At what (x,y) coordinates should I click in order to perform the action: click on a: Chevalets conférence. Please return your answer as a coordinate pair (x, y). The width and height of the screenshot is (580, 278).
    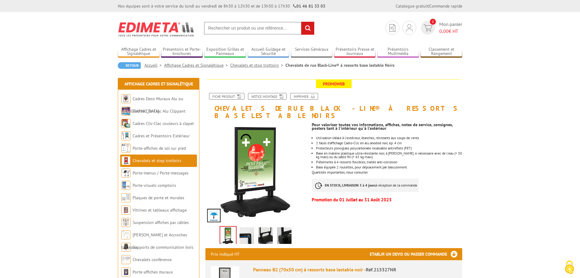
    Looking at the image, I should click on (152, 260).